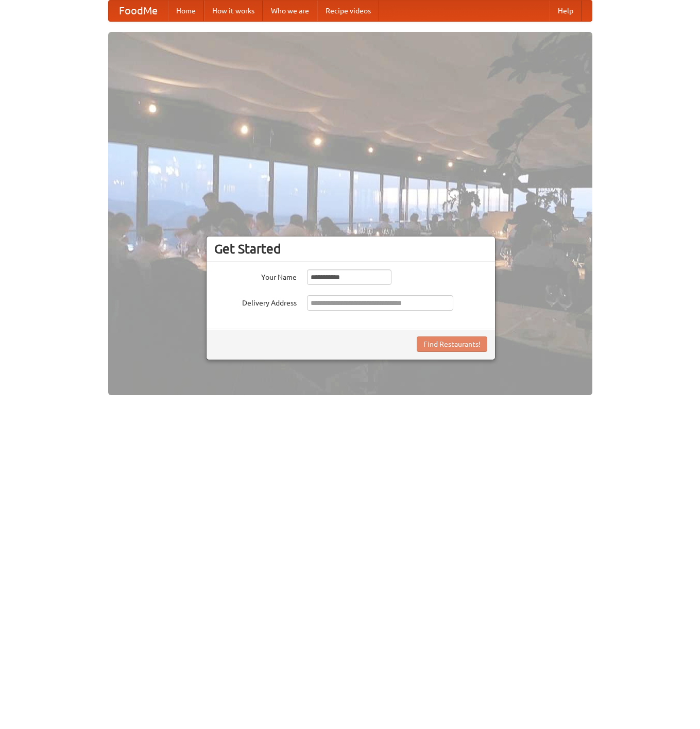 This screenshot has height=729, width=700. I want to click on h3: Get Started, so click(351, 249).